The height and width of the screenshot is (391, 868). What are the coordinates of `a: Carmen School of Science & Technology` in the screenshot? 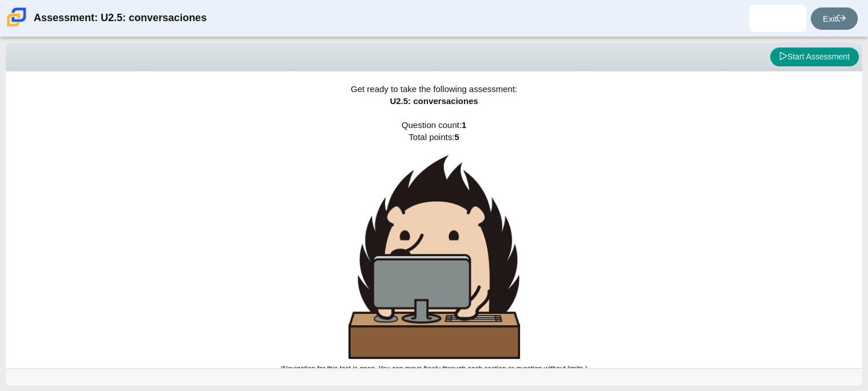 It's located at (17, 26).